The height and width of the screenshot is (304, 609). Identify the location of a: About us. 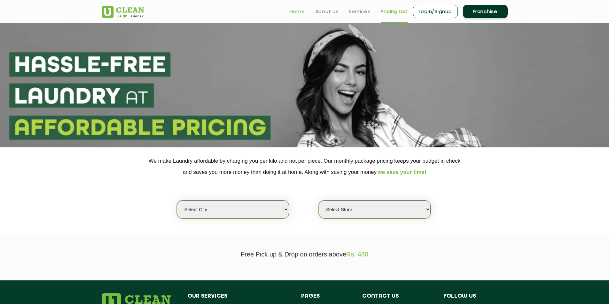
(326, 12).